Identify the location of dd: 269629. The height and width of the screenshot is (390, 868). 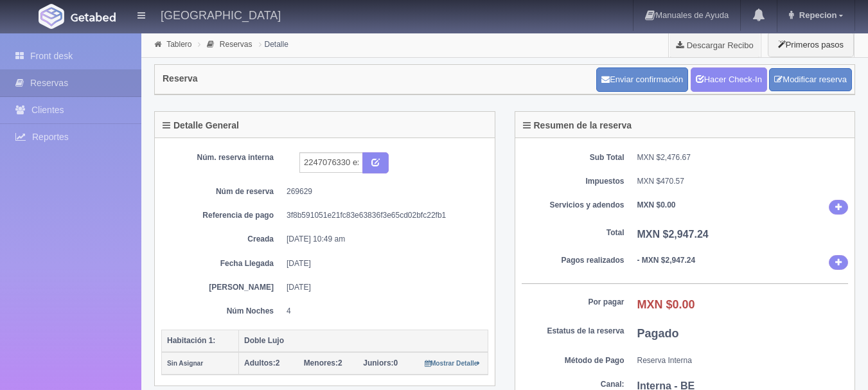
(383, 192).